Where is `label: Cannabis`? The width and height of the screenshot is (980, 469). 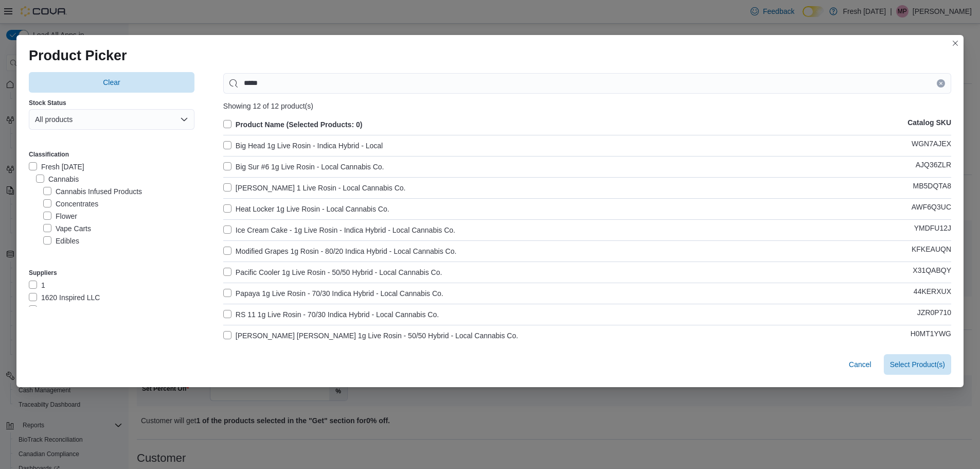
label: Cannabis is located at coordinates (57, 179).